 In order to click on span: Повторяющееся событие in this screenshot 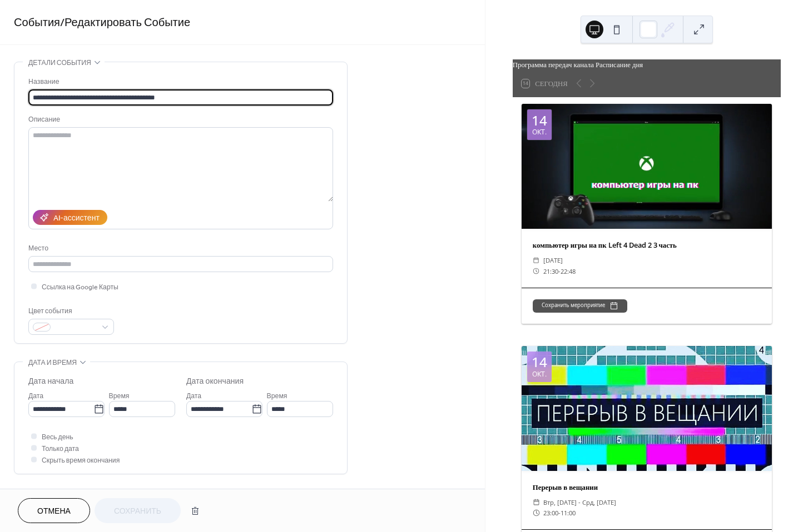, I will do `click(78, 493)`.